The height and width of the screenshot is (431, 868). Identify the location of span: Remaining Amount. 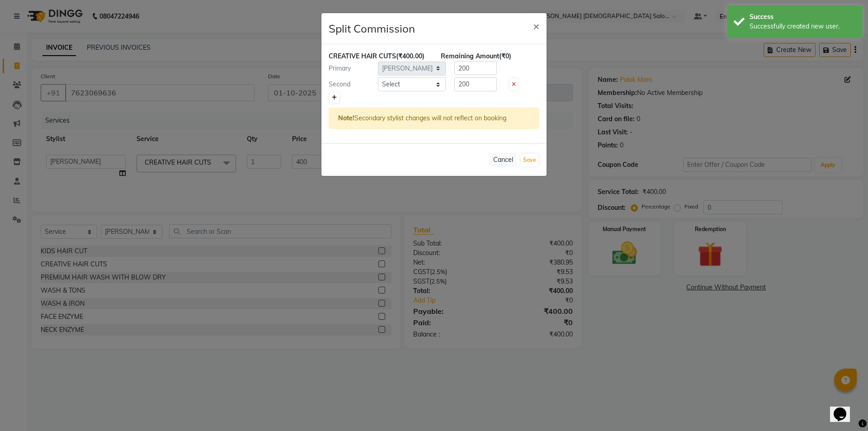
(469, 56).